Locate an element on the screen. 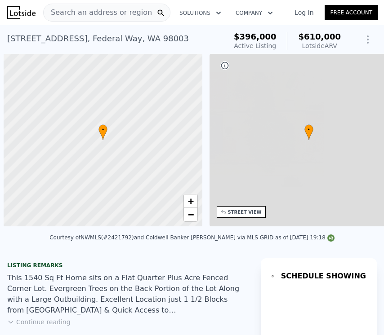  button: Solutions is located at coordinates (200, 13).